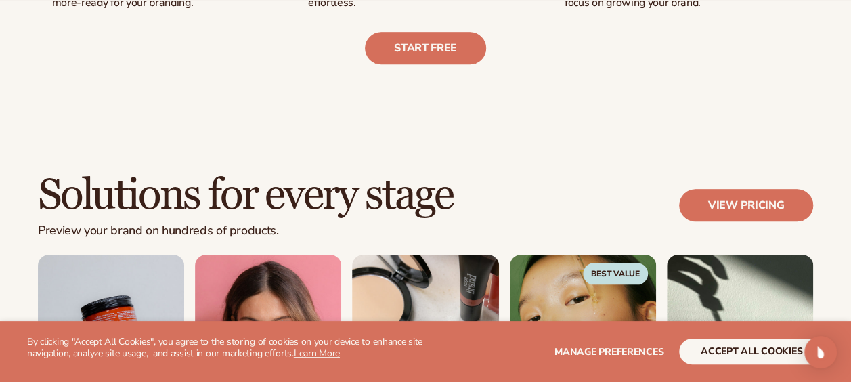  What do you see at coordinates (245, 231) in the screenshot?
I see `p: Preview your brand on hundreds of products.` at bounding box center [245, 231].